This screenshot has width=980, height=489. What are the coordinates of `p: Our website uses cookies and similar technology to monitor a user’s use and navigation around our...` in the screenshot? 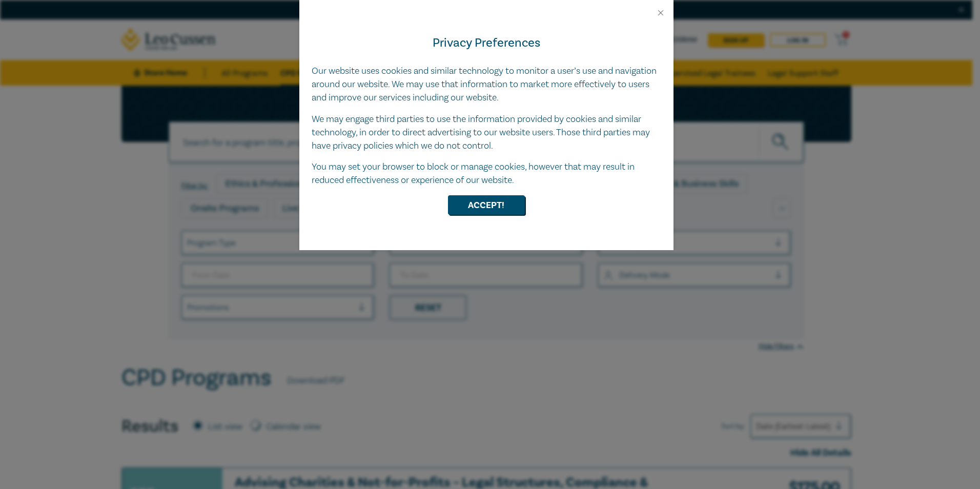 It's located at (487, 84).